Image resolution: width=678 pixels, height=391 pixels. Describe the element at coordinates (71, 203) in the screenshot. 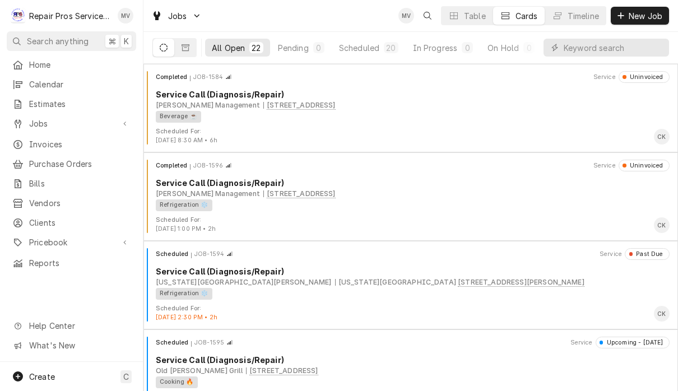

I see `a: Vendors` at that location.